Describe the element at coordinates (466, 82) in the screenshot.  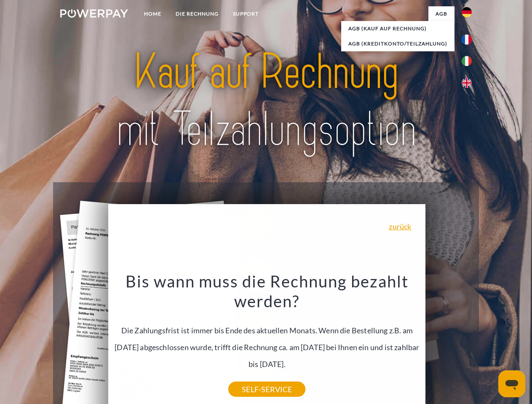
I see `img: en` at that location.